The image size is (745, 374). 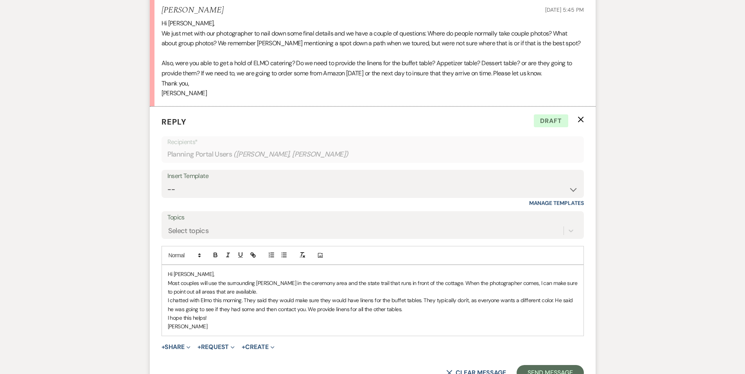 I want to click on p: I chatted with Elmo this morning. They said they would make sure they would have linens for the b..., so click(x=372, y=305).